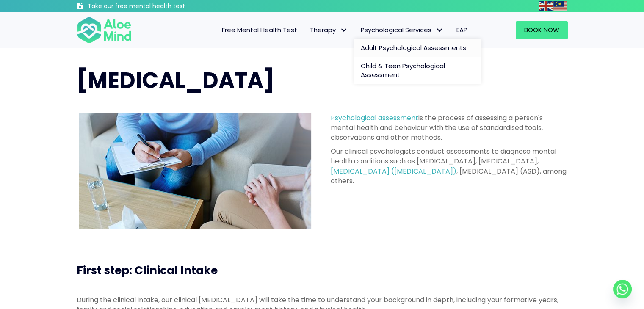  I want to click on a: Psychological assessment, so click(374, 118).